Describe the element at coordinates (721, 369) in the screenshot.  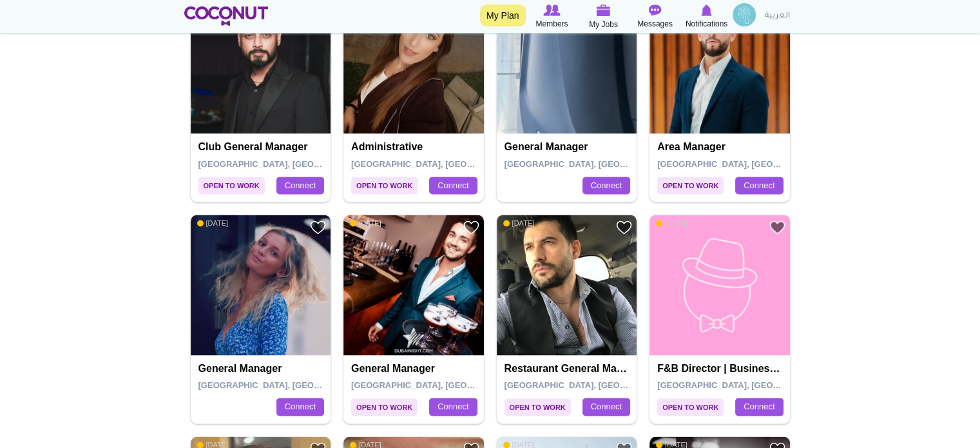
I see `h4: F&B Director | Business Development | Restaurant Consultancy | F&B Strategy & Development special...` at that location.